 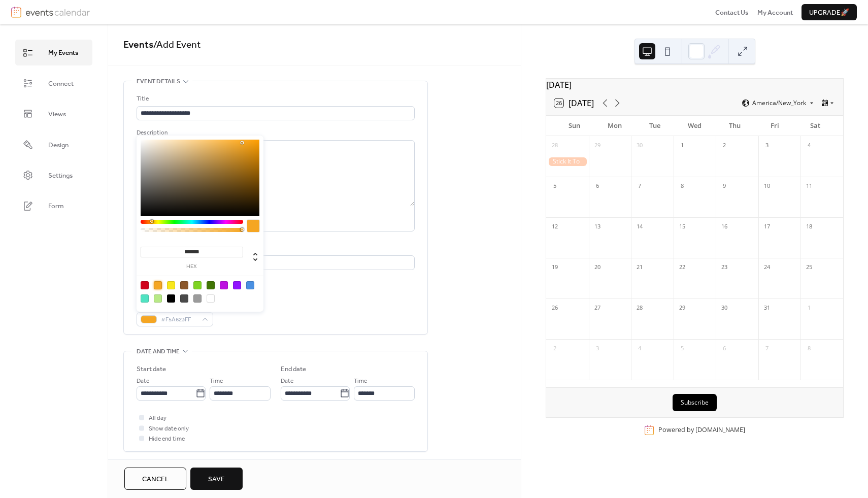 I want to click on span: Show date only, so click(x=168, y=429).